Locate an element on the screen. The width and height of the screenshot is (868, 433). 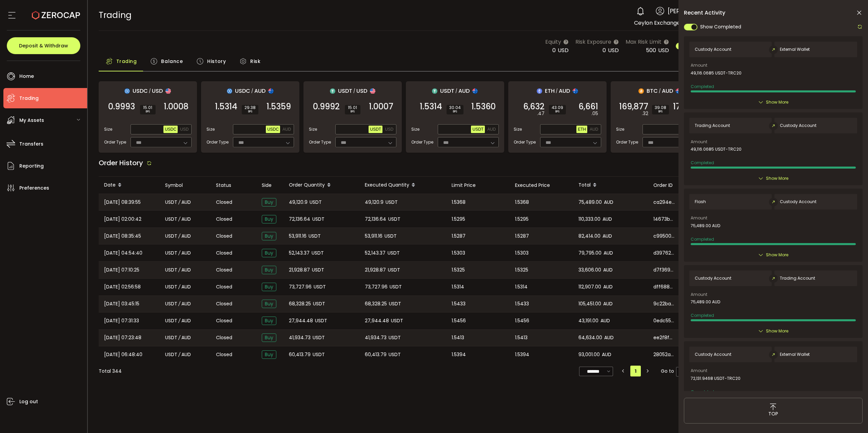
span: External Wallet is located at coordinates (794, 355).